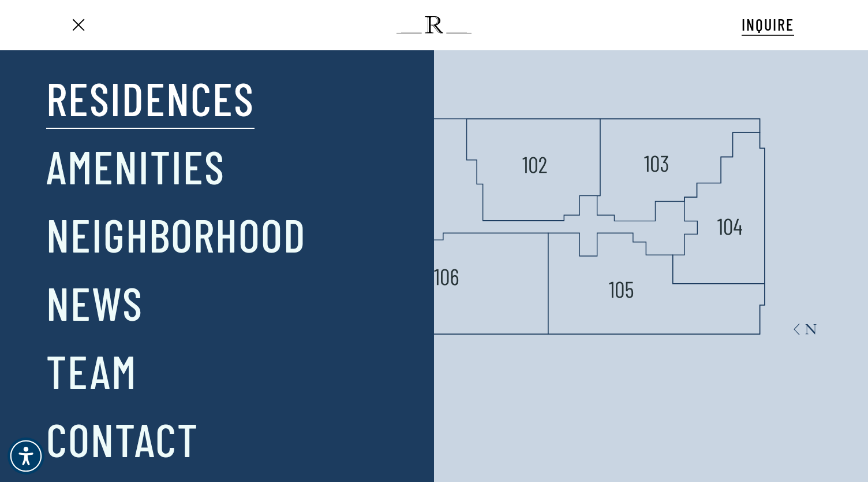 Image resolution: width=868 pixels, height=482 pixels. What do you see at coordinates (92, 370) in the screenshot?
I see `a: Team` at bounding box center [92, 370].